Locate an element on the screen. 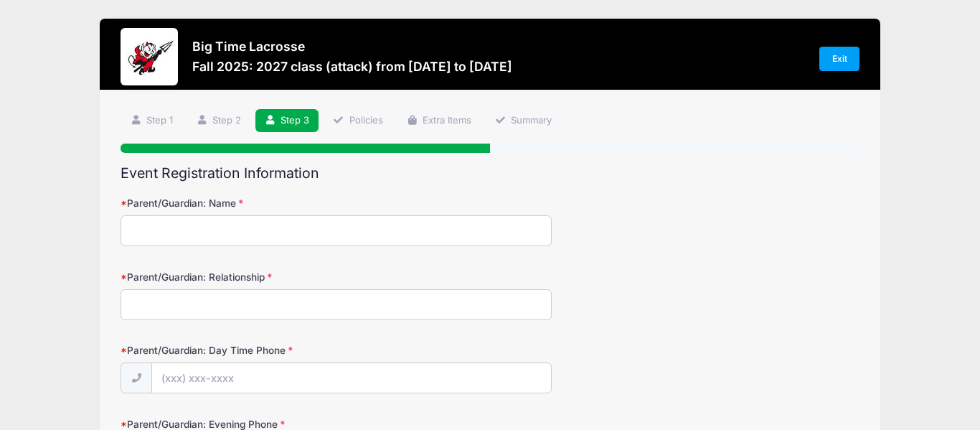  label: Parent/Guardian: Relationship is located at coordinates (243, 277).